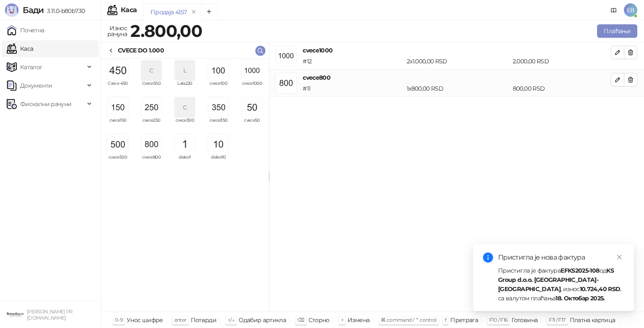 The height and width of the screenshot is (328, 644). I want to click on div: Одабир артикла, so click(262, 320).